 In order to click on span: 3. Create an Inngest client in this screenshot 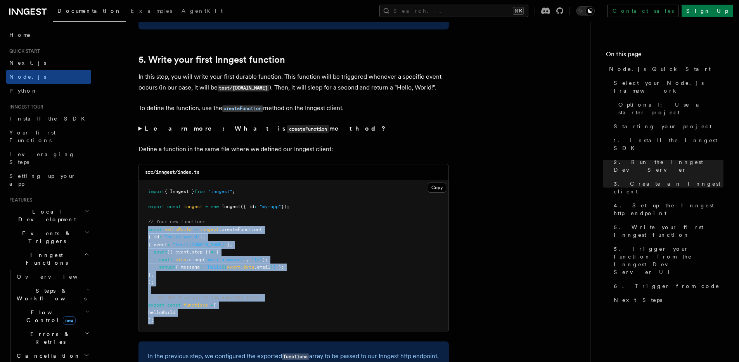, I will do `click(669, 188)`.